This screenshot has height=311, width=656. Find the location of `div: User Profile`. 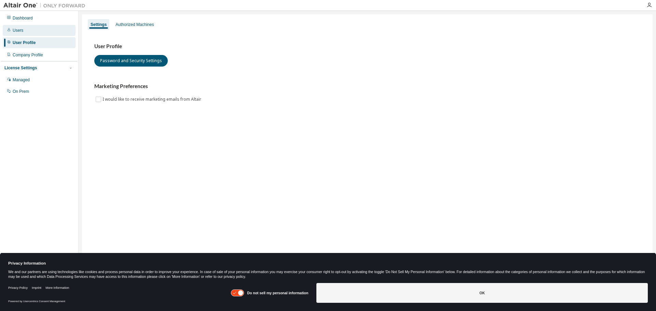

div: User Profile is located at coordinates (24, 43).